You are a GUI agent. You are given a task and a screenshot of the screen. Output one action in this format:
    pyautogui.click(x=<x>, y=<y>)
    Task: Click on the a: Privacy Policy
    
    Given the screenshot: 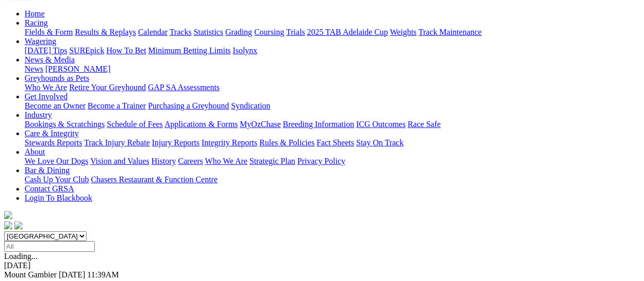 What is the action you would take?
    pyautogui.click(x=321, y=160)
    